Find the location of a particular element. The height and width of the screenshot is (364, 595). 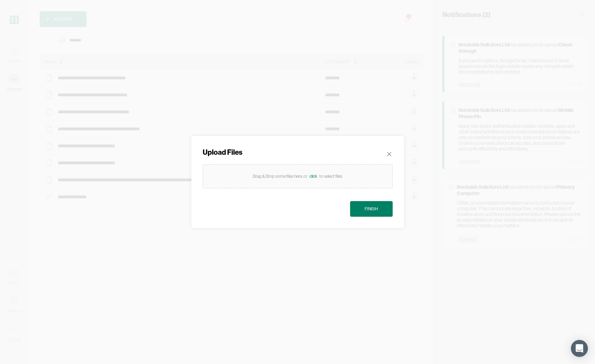

button: Finish is located at coordinates (372, 209).